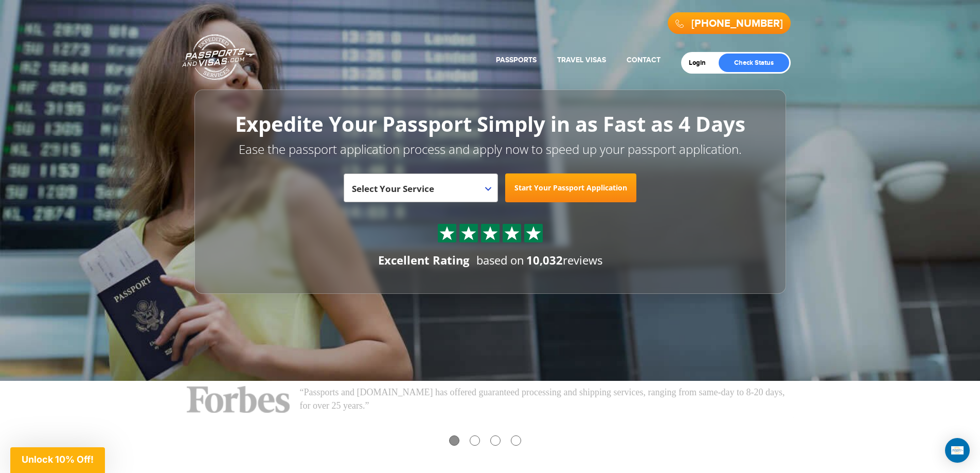 Image resolution: width=980 pixels, height=473 pixels. Describe the element at coordinates (238, 399) in the screenshot. I see `img: Forbes` at that location.